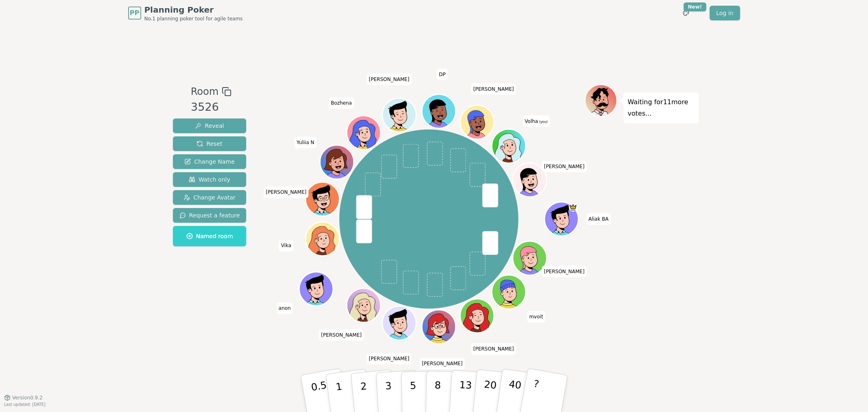 Image resolution: width=868 pixels, height=412 pixels. I want to click on button: Watch only, so click(209, 180).